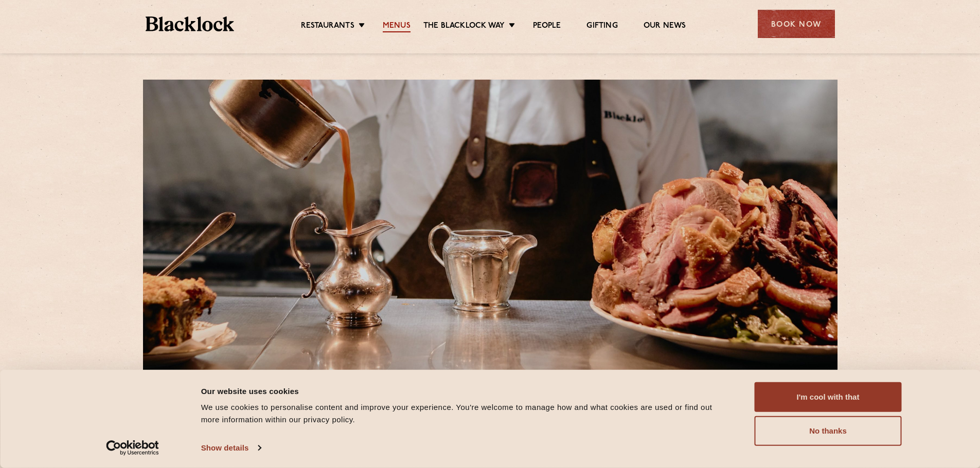  What do you see at coordinates (466, 391) in the screenshot?
I see `div: Our website uses cookies` at bounding box center [466, 391].